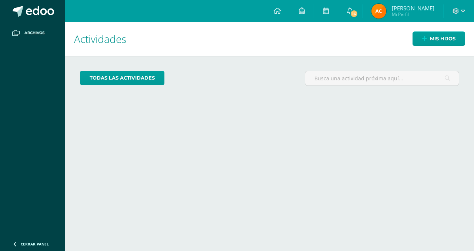  Describe the element at coordinates (34, 33) in the screenshot. I see `span: Archivos` at that location.